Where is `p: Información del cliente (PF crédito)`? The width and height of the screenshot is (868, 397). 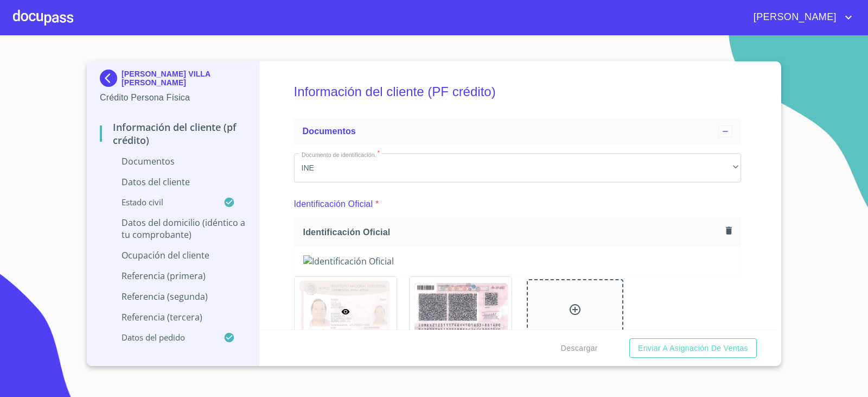 p: Información del cliente (PF crédito) is located at coordinates (172, 134).